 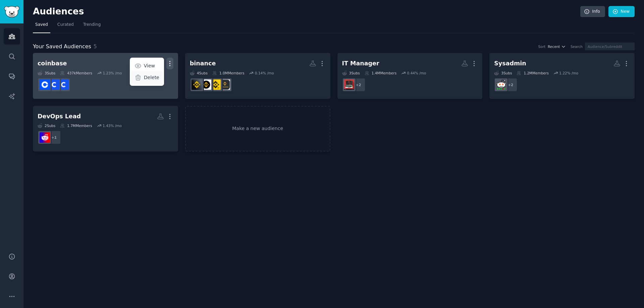 I want to click on a: Sysadmin3Subs1.2MMembers1.22% /mo+2sysadmin, so click(x=562, y=76).